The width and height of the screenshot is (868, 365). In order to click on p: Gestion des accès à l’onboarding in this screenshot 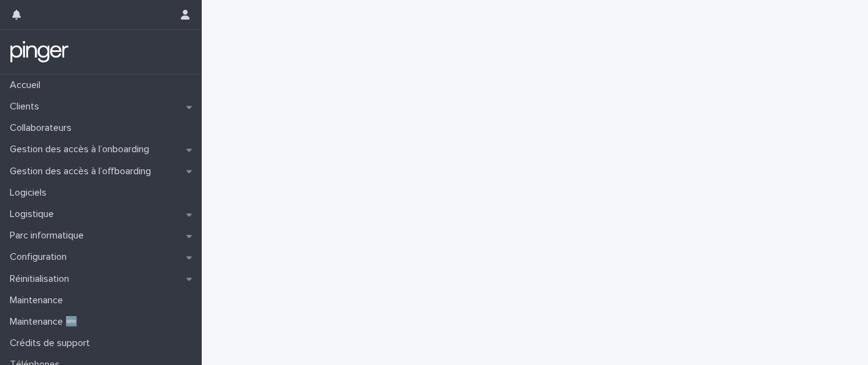, I will do `click(82, 149)`.